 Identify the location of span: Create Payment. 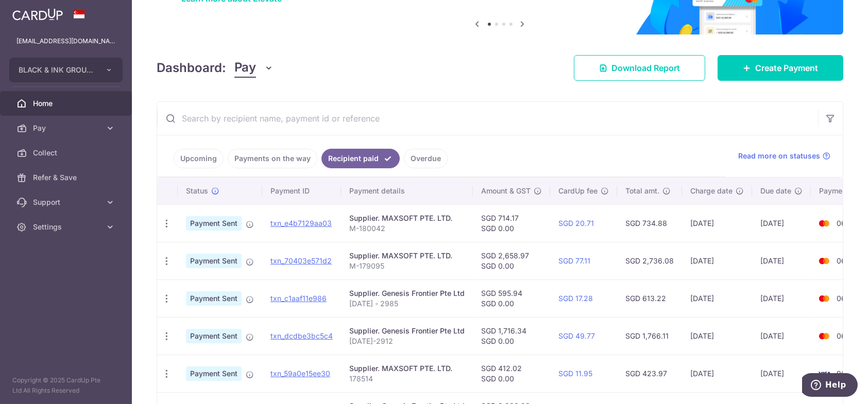
(787, 68).